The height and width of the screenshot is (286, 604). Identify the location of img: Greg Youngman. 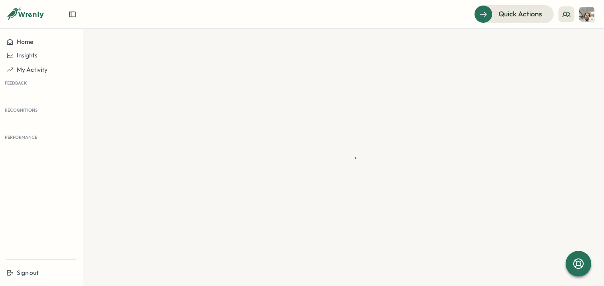
(587, 14).